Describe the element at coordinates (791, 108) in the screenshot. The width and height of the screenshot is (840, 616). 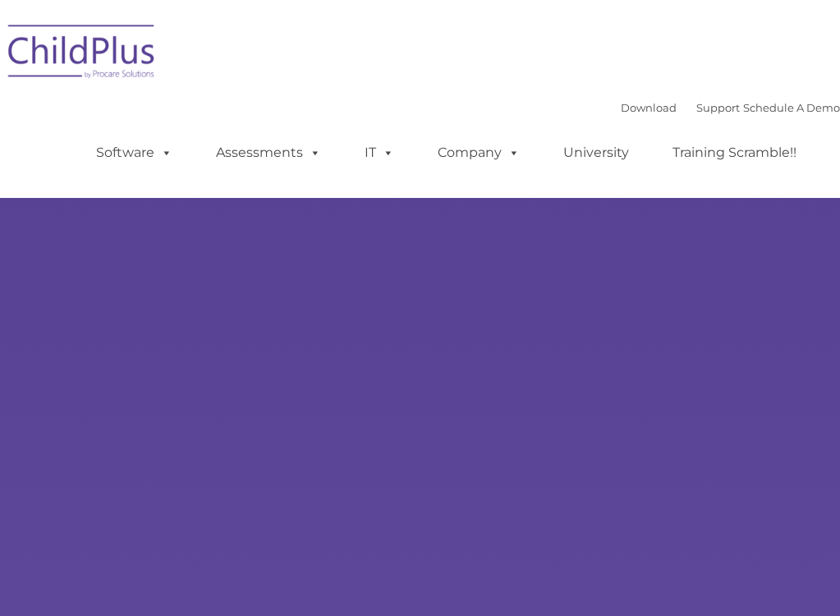
I see `a: Schedule A Demo` at that location.